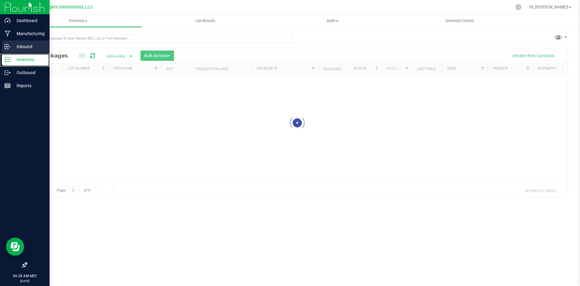 This screenshot has width=580, height=286. I want to click on span: Inventory Counts, so click(460, 21).